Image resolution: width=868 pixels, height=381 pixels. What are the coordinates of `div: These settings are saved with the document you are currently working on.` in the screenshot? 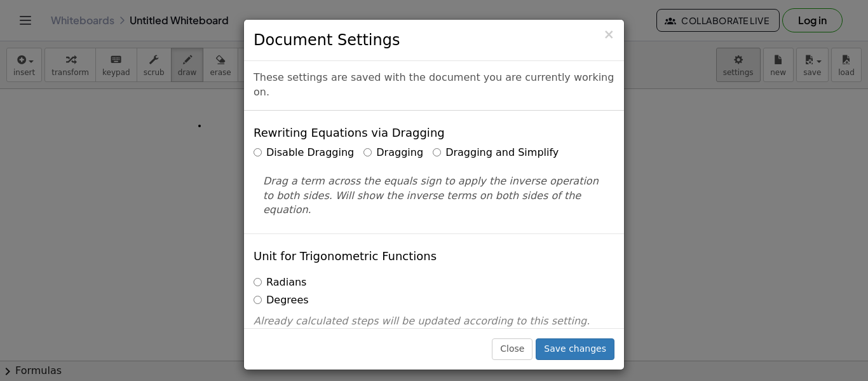 It's located at (434, 86).